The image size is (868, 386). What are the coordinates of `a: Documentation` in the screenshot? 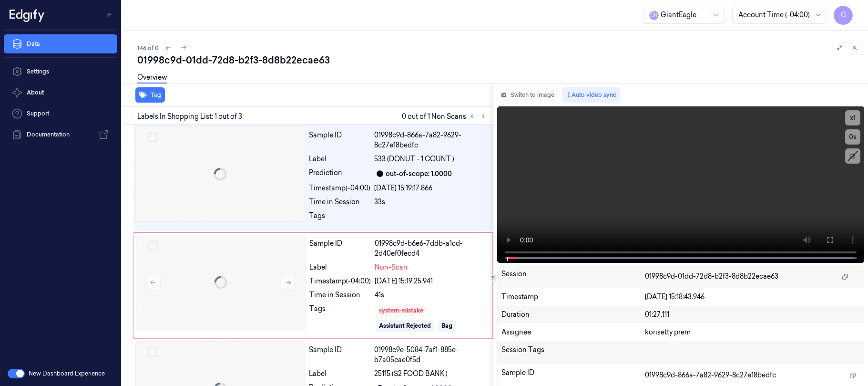 It's located at (61, 134).